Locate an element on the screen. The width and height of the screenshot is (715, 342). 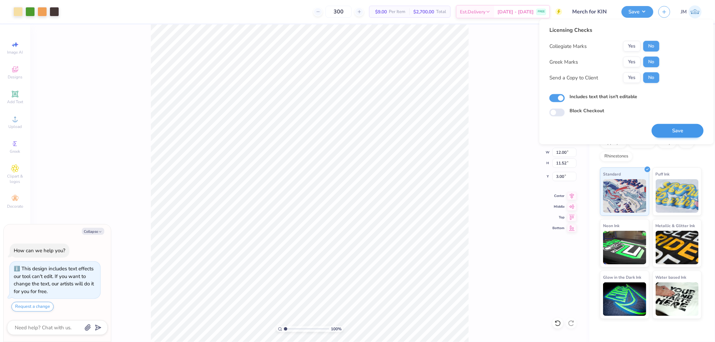
button: Collapse is located at coordinates (93, 231).